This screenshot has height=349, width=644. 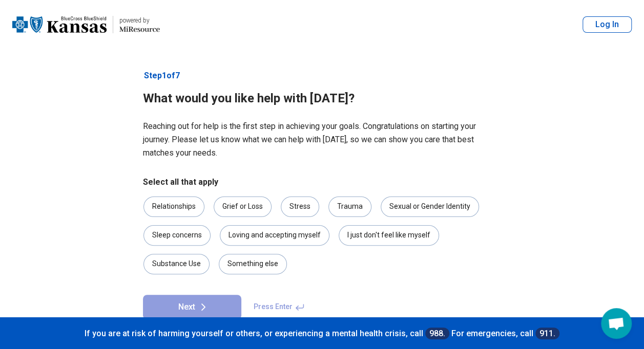 I want to click on span: Press Enter, so click(x=279, y=307).